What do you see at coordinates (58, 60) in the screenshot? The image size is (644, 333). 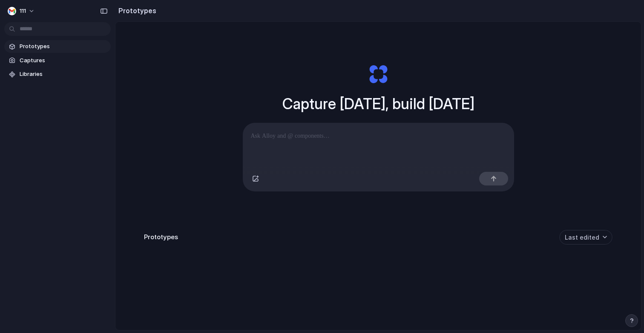 I see `a: Captures` at bounding box center [58, 60].